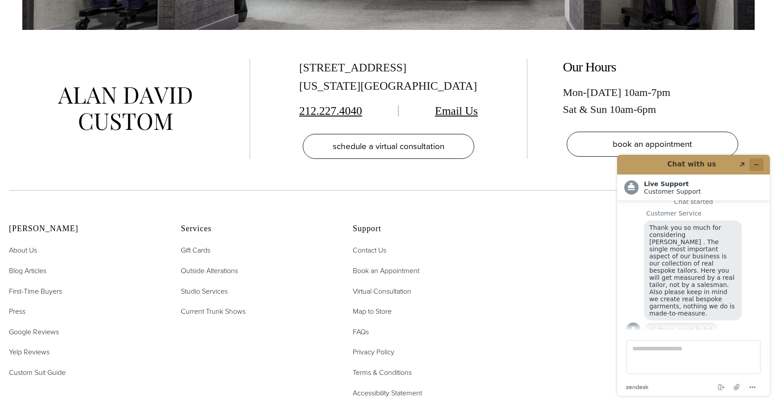 This screenshot has height=403, width=777. I want to click on span: Gift Cards, so click(196, 250).